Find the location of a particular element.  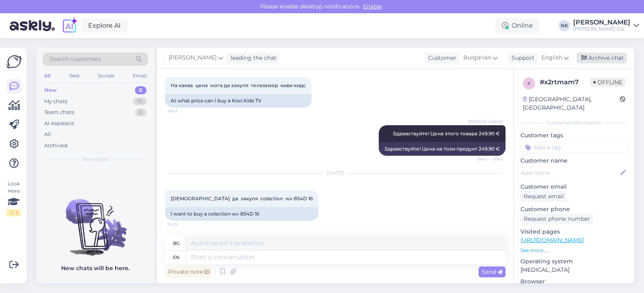

div: Private note is located at coordinates (189, 272).